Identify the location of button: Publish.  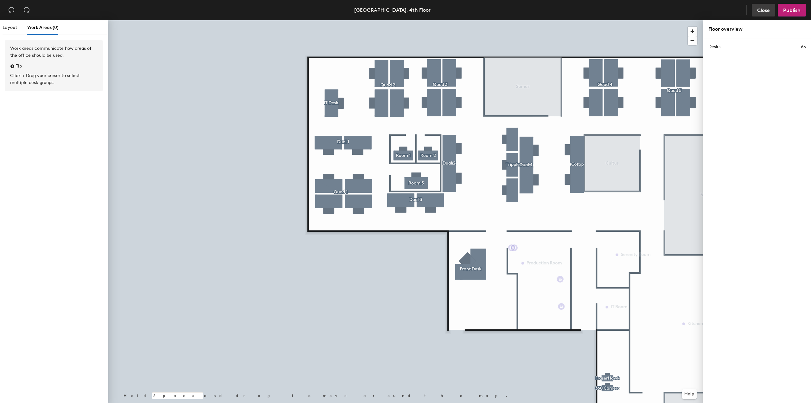
(792, 10).